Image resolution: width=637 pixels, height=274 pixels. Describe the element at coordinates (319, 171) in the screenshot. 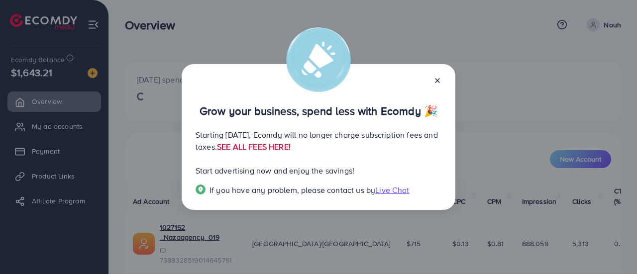

I see `p: Start advertising now and enjoy the savings!` at that location.